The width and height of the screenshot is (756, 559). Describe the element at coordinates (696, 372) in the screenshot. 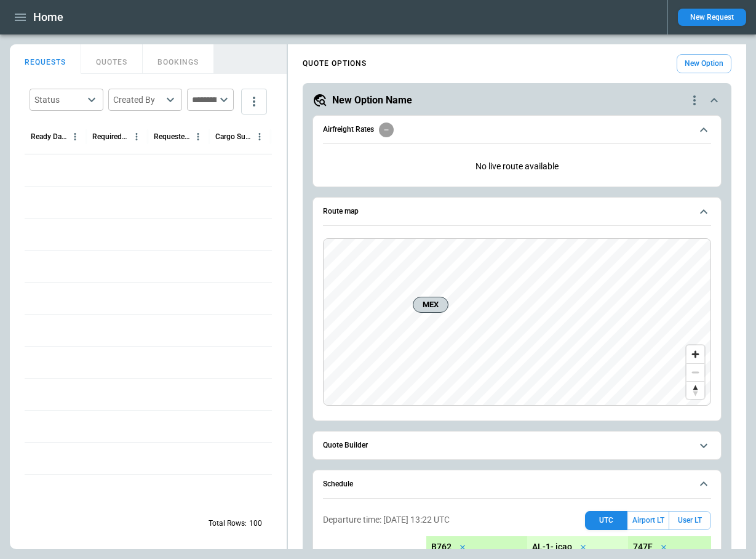

I see `button: Zoom out` at that location.